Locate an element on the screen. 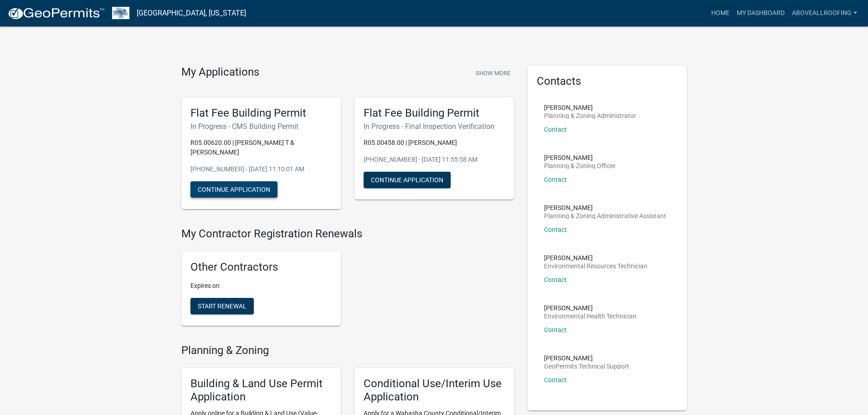 The image size is (868, 415). h4: My Contractor Registration Renewals is located at coordinates (348, 234).